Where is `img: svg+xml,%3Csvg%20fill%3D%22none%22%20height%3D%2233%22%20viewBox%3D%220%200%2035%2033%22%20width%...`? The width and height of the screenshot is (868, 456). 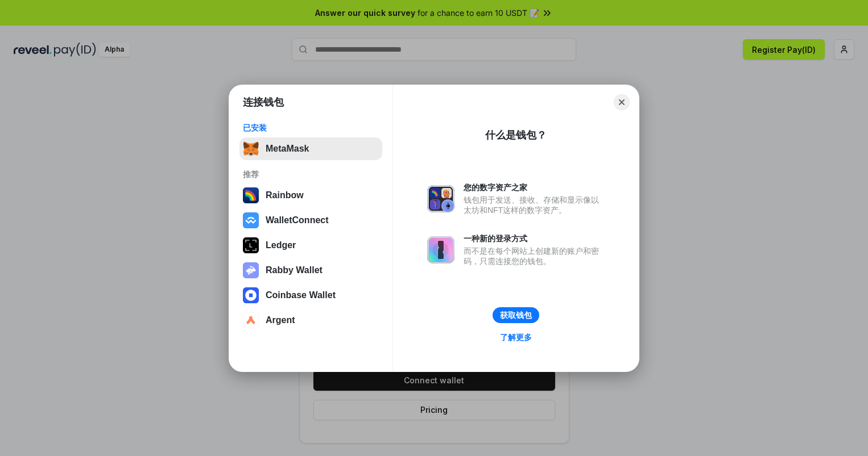 img: svg+xml,%3Csvg%20fill%3D%22none%22%20height%3D%2233%22%20viewBox%3D%220%200%2035%2033%22%20width%... is located at coordinates (251, 149).